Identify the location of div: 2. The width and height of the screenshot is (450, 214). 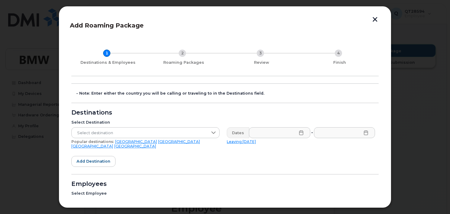
(182, 53).